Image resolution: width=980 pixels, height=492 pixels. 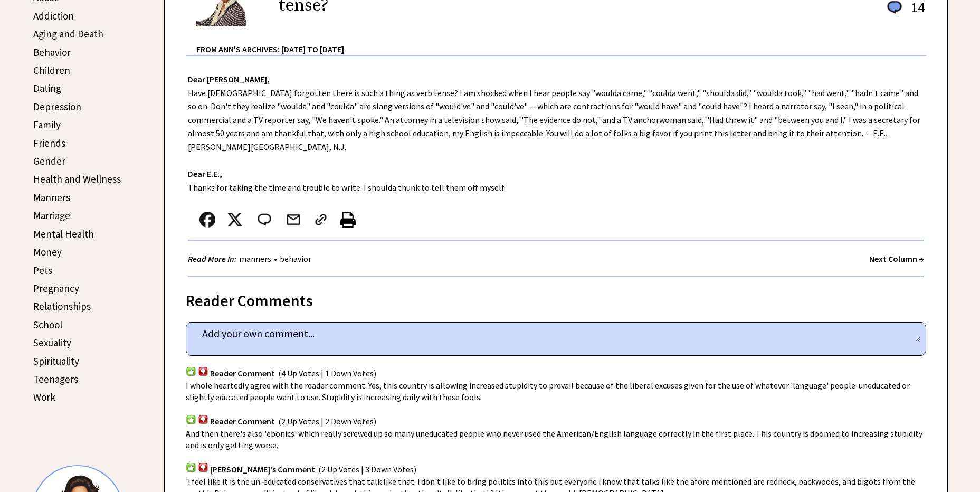 What do you see at coordinates (235, 219) in the screenshot?
I see `img: x_small.png` at bounding box center [235, 219].